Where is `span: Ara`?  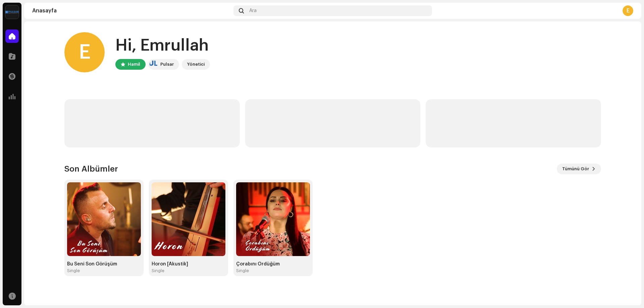 span: Ara is located at coordinates (253, 11).